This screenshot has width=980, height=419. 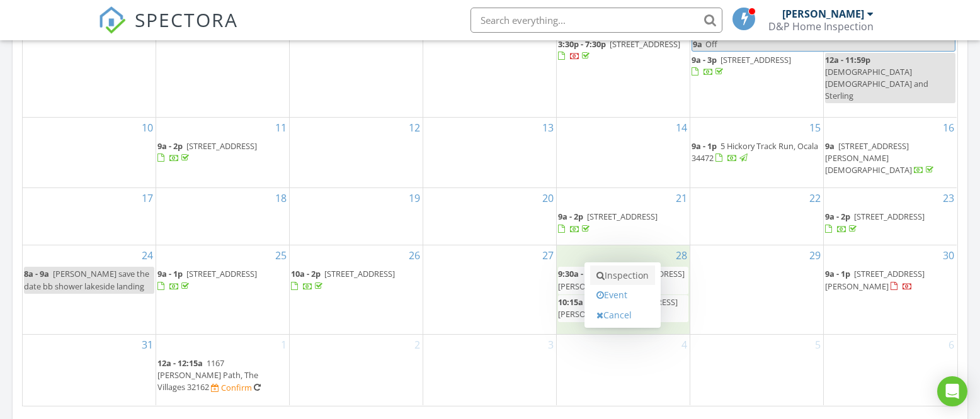 What do you see at coordinates (622, 276) in the screenshot?
I see `a: Inspection` at bounding box center [622, 276].